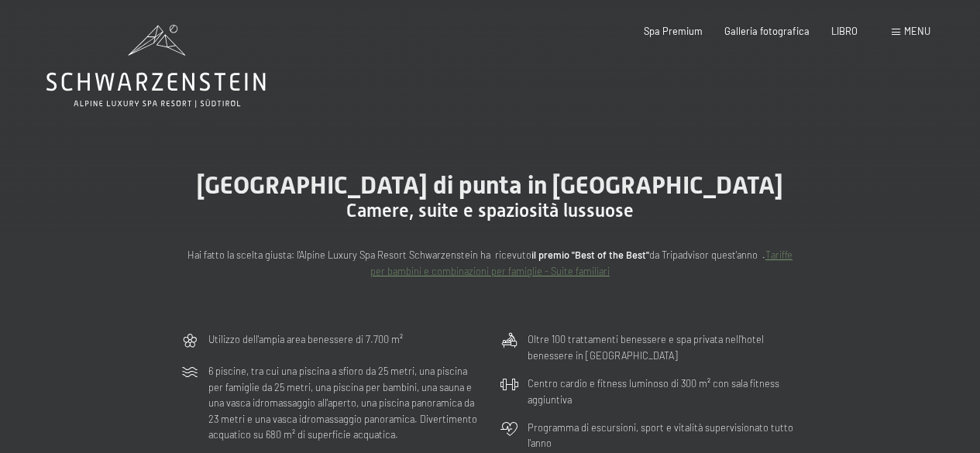  What do you see at coordinates (674, 31) in the screenshot?
I see `font: Spa Premium` at bounding box center [674, 31].